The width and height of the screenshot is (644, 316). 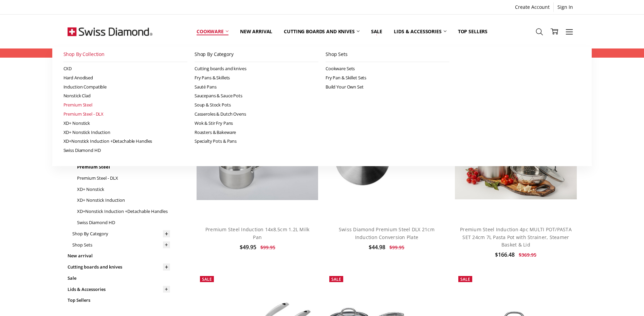 What do you see at coordinates (505, 255) in the screenshot?
I see `span: $166.48` at bounding box center [505, 255].